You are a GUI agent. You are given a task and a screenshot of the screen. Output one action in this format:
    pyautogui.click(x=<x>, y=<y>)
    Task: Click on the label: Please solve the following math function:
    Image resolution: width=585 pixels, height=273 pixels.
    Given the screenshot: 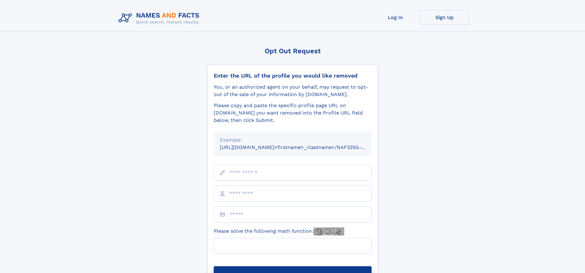 What is the action you would take?
    pyautogui.click(x=279, y=231)
    